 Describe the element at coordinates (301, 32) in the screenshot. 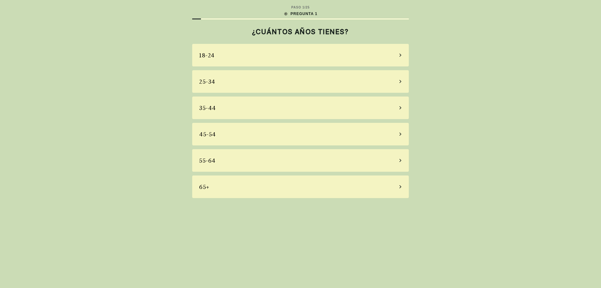

I see `h2: ¿CUÁNTOS AÑOS TIENES?` at that location.